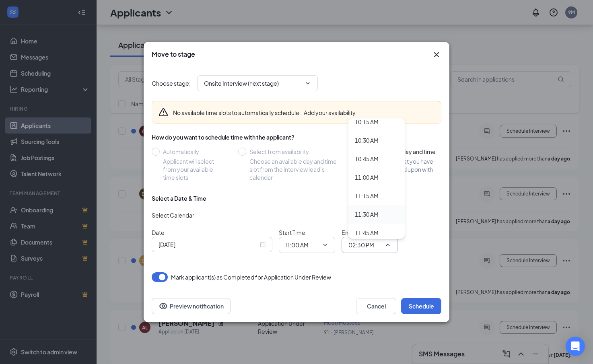  I want to click on input: Oct 17, 2025, so click(208, 244).